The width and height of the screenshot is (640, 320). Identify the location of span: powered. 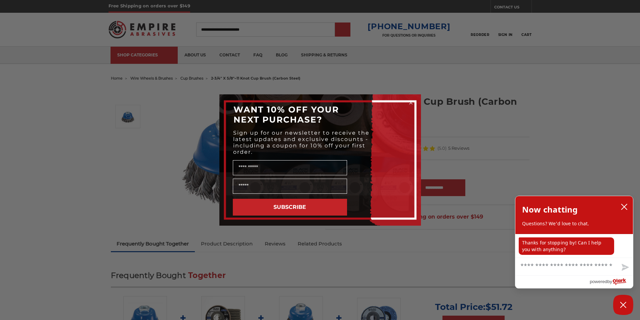
(598, 282).